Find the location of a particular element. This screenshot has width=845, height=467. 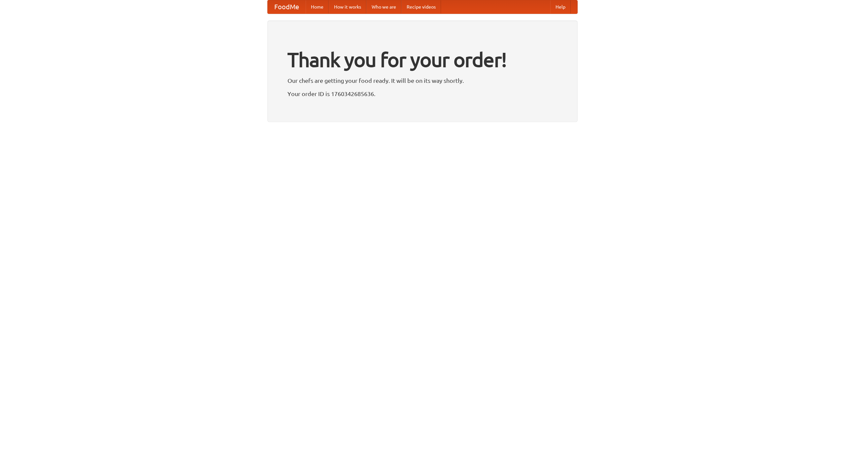

a: Home is located at coordinates (317, 7).